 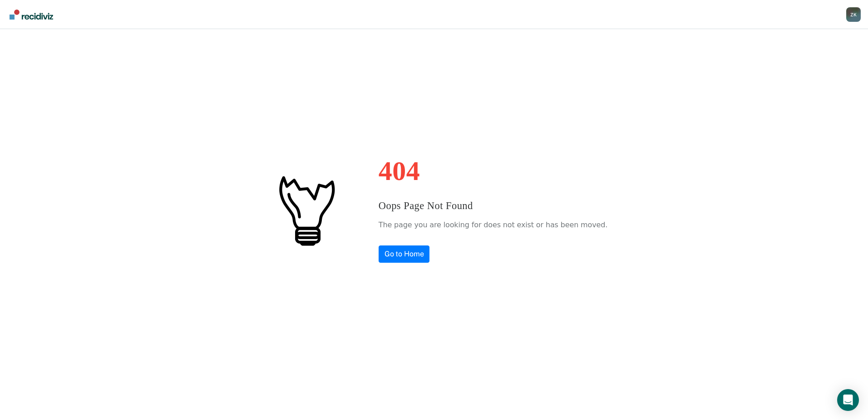 What do you see at coordinates (404, 254) in the screenshot?
I see `a: Go to Home` at bounding box center [404, 254].